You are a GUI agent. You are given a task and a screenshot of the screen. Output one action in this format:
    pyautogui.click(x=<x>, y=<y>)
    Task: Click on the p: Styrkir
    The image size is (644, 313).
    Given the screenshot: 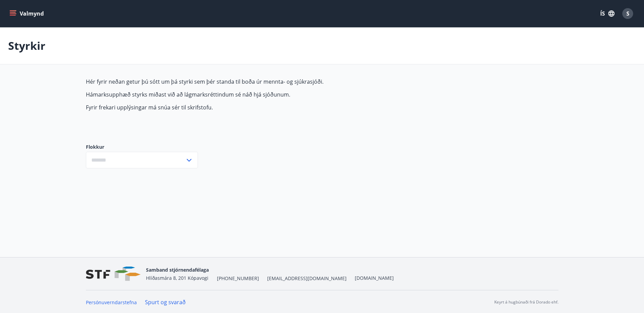 What is the action you would take?
    pyautogui.click(x=26, y=46)
    